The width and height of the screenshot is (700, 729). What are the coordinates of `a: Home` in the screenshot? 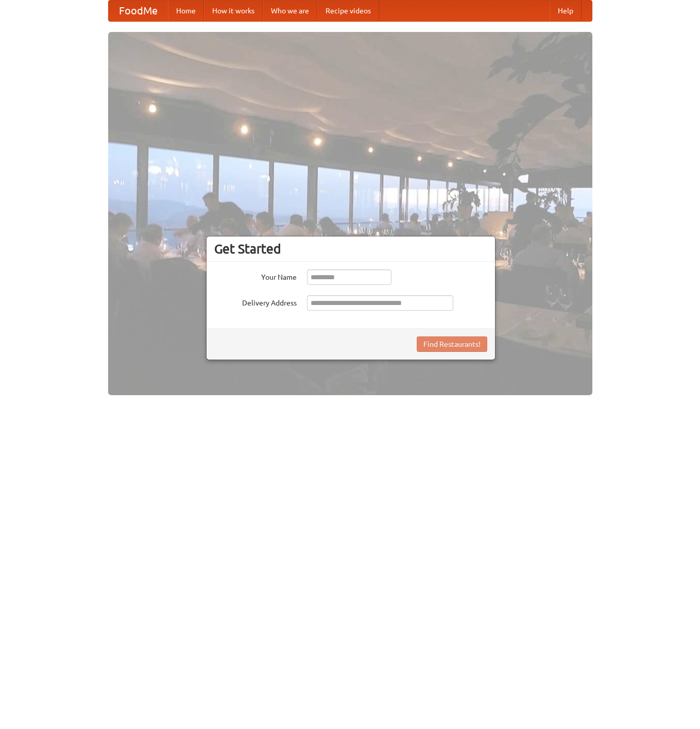 It's located at (186, 11).